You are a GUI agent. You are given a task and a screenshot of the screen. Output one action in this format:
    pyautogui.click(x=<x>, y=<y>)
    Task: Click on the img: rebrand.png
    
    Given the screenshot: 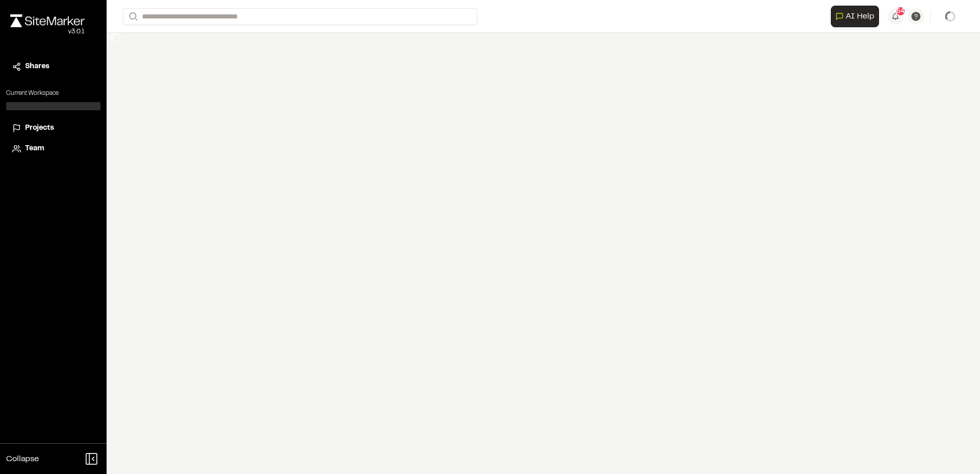 What is the action you would take?
    pyautogui.click(x=47, y=21)
    